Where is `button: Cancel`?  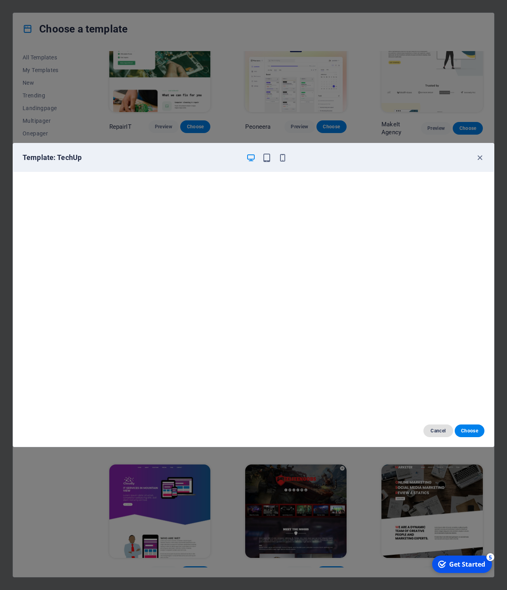 button: Cancel is located at coordinates (438, 431).